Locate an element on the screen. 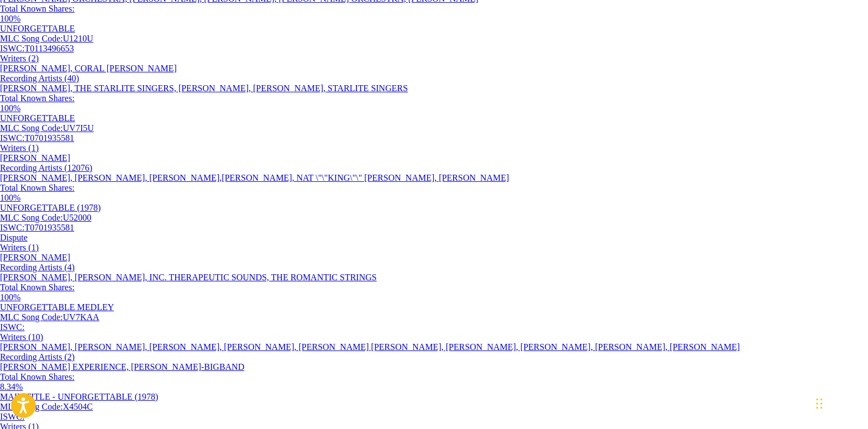 This screenshot has width=868, height=429. div: Drag is located at coordinates (820, 403).